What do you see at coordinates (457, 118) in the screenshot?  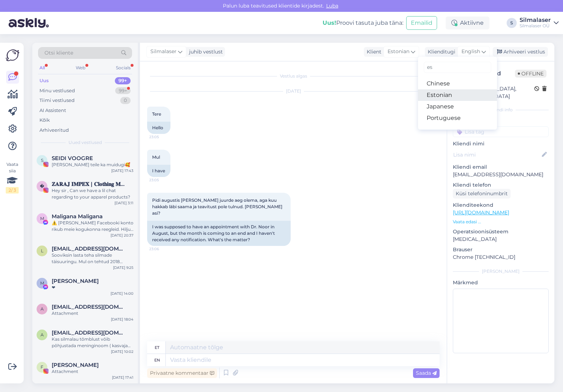 I see `a: Portuguese` at bounding box center [457, 118].